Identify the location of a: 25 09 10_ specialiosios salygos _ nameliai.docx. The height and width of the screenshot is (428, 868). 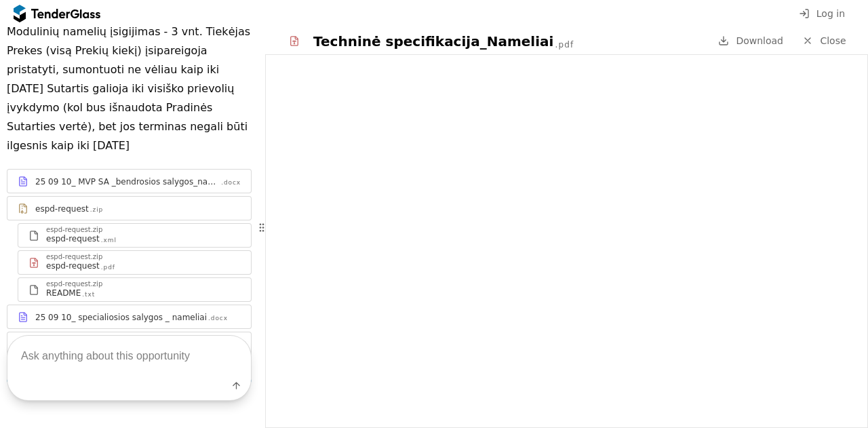
(129, 316).